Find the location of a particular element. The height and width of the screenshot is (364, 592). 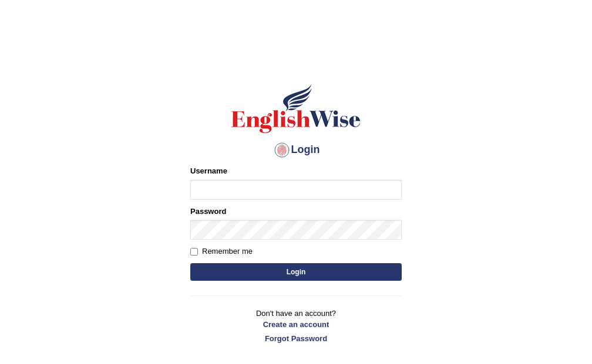

a: Create an account is located at coordinates (296, 324).